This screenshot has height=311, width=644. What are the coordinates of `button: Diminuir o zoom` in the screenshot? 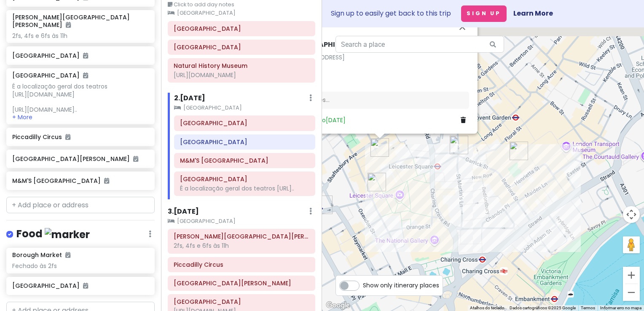 It's located at (631, 292).